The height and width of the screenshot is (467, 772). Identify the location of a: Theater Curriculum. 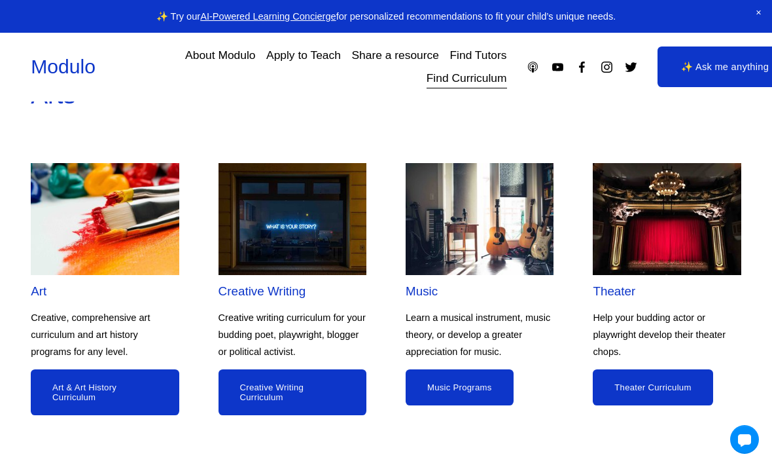
(653, 387).